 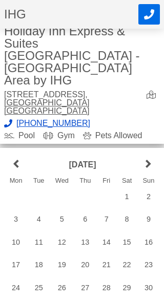 What do you see at coordinates (85, 180) in the screenshot?
I see `div: Thu` at bounding box center [85, 180].